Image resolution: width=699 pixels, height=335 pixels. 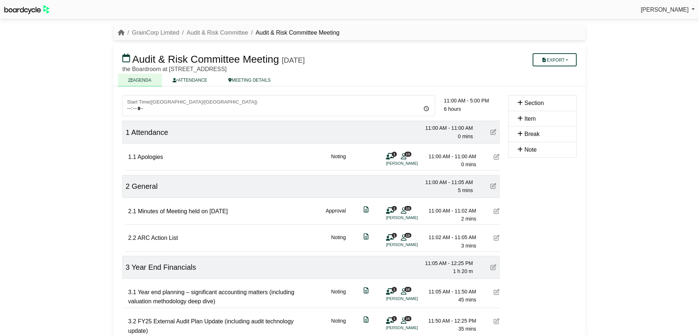 I want to click on span: Year end planning – significant accounting matters (including valuation methodology deep dive), so click(x=211, y=296).